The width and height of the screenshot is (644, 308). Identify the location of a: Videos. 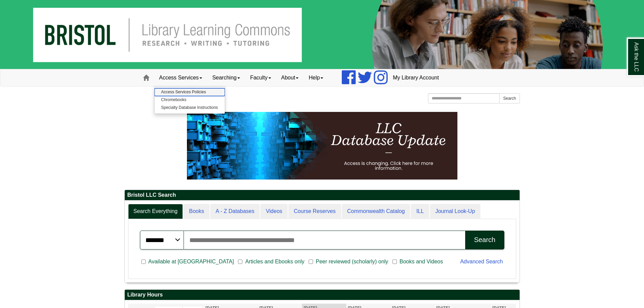
(274, 211).